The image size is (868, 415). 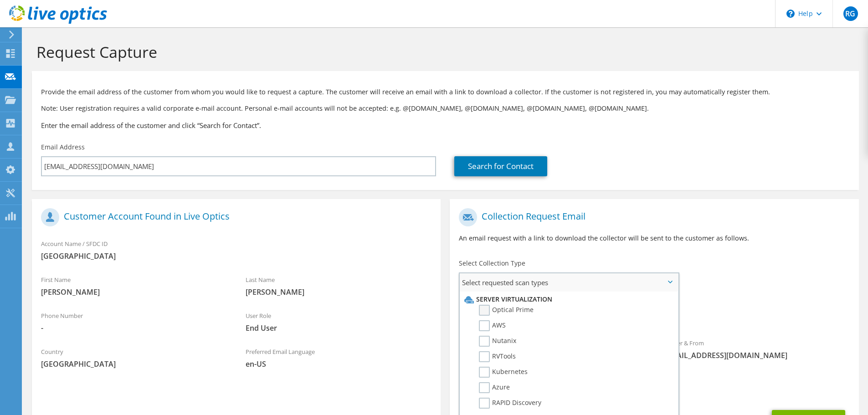 I want to click on label: Optical Prime, so click(x=506, y=310).